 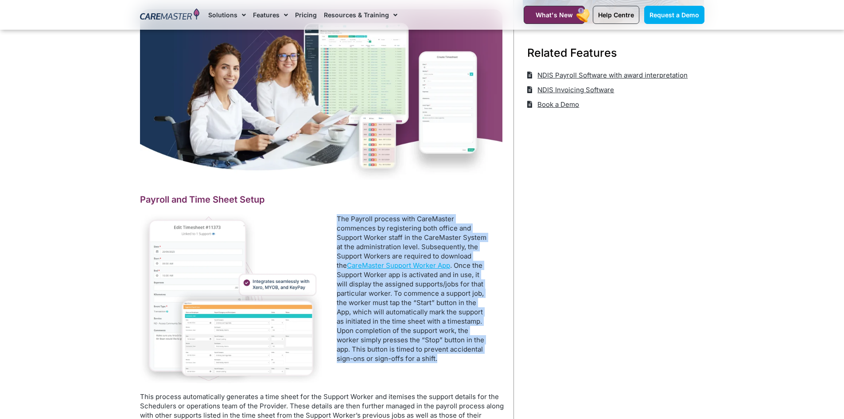 I want to click on span: Help Centre, so click(x=616, y=15).